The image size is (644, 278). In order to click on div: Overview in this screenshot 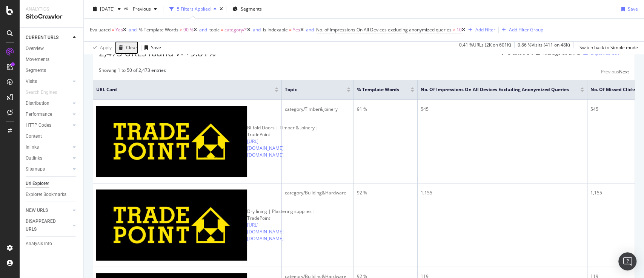, I will do `click(35, 48)`.